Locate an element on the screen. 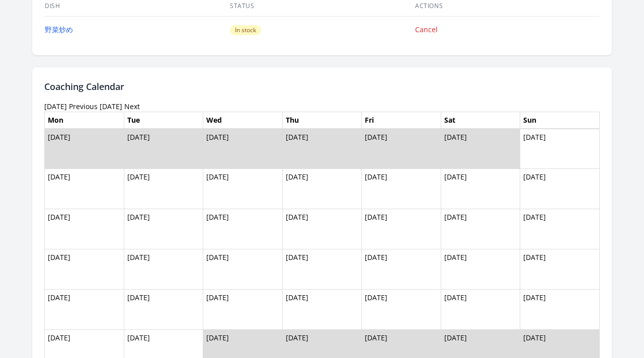  a: 野菜炒め is located at coordinates (58, 29).